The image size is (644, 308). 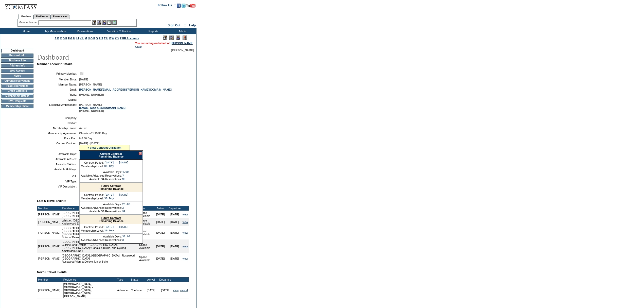 I want to click on a: W, so click(x=113, y=38).